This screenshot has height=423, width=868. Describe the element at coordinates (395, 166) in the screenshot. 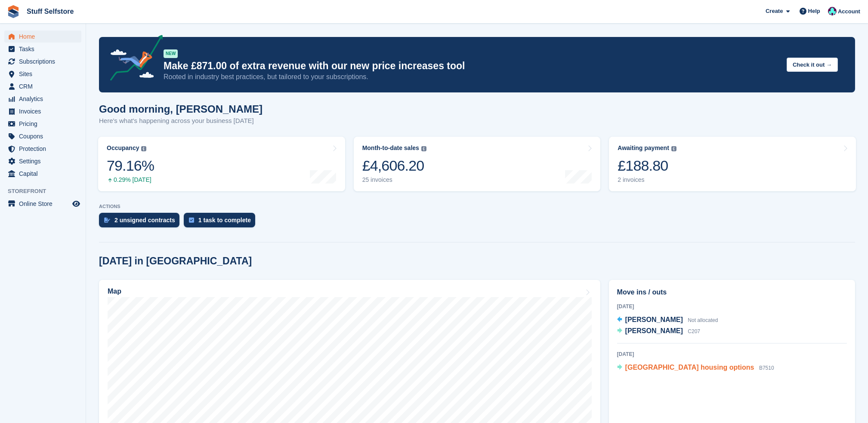

I see `div: £4,606.20` at that location.